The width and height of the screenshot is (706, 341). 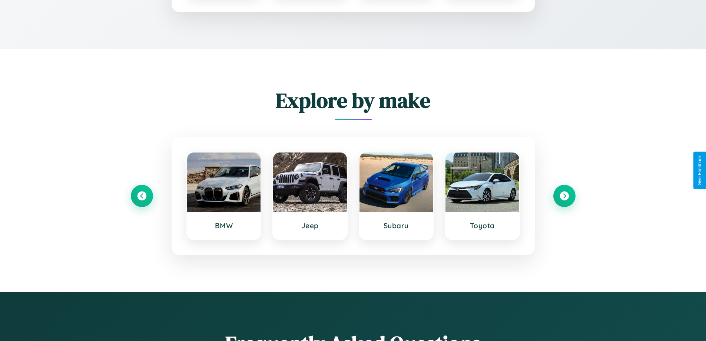 What do you see at coordinates (482, 225) in the screenshot?
I see `h3: Toyota` at bounding box center [482, 225].